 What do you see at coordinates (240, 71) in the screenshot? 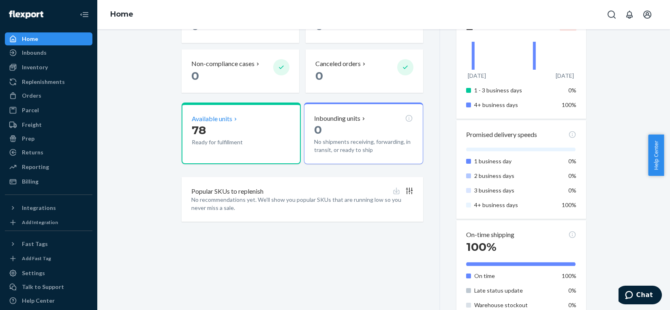
I see `button: Non-compliance cases 0` at bounding box center [240, 71].